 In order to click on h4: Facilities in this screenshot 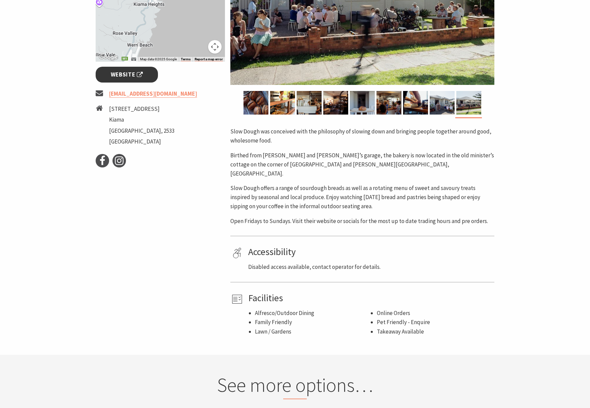, I will do `click(370, 298)`.